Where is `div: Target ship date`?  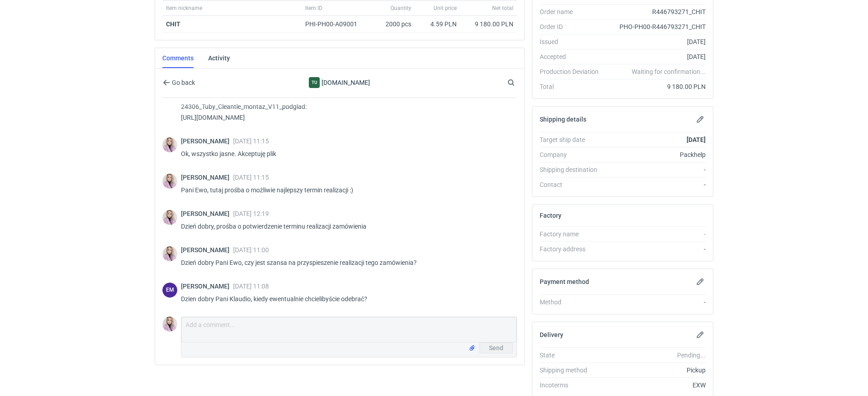 div: Target ship date is located at coordinates (573, 139).